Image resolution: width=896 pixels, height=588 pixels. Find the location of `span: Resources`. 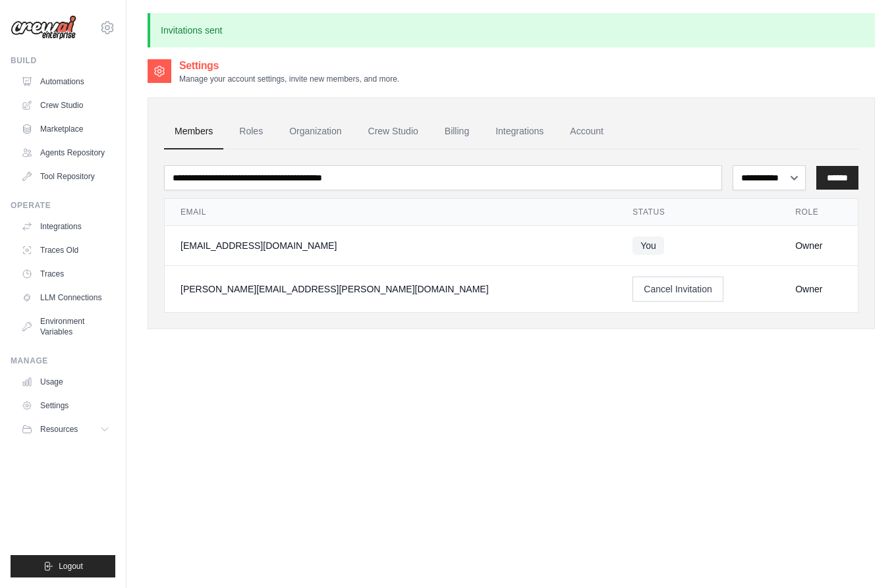

span: Resources is located at coordinates (59, 429).